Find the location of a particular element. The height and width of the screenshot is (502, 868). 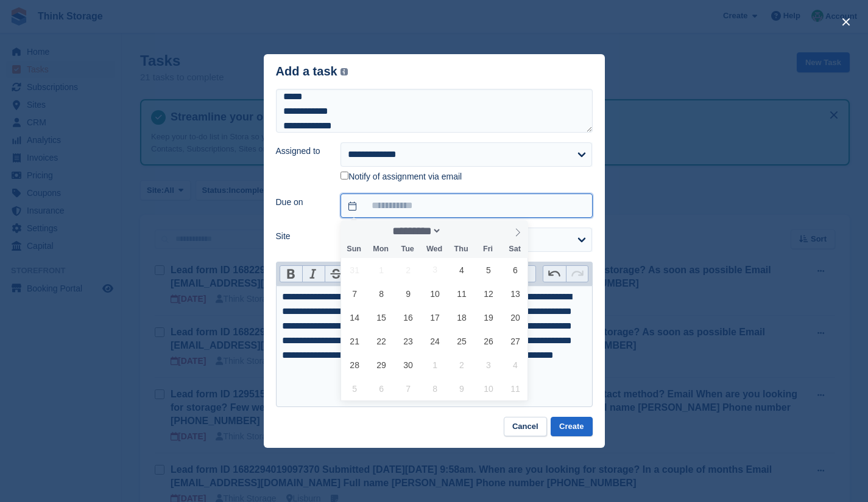

span: October 6, 2025 is located at coordinates (381, 388).